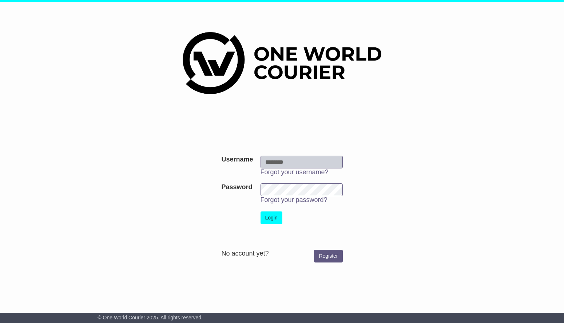 The image size is (564, 323). I want to click on label: Username, so click(237, 159).